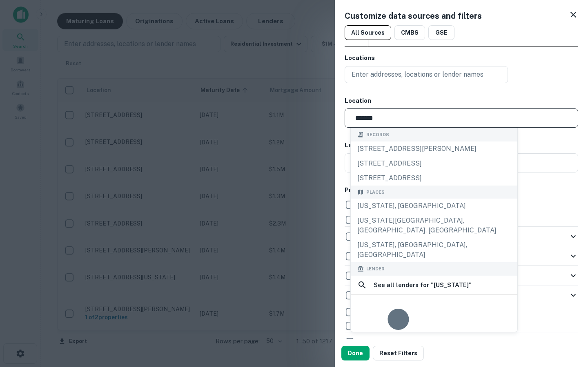 The width and height of the screenshot is (588, 367). Describe the element at coordinates (378, 135) in the screenshot. I see `span: Records` at that location.